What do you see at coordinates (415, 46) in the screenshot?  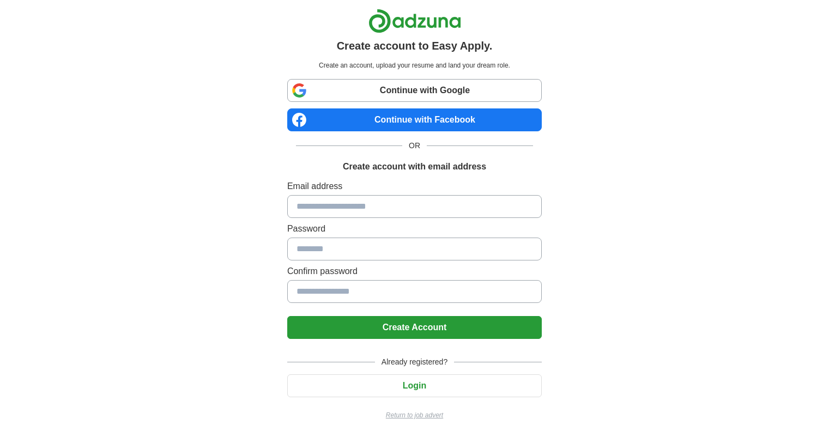 I see `h1: Create account to Easy Apply.` at bounding box center [415, 46].